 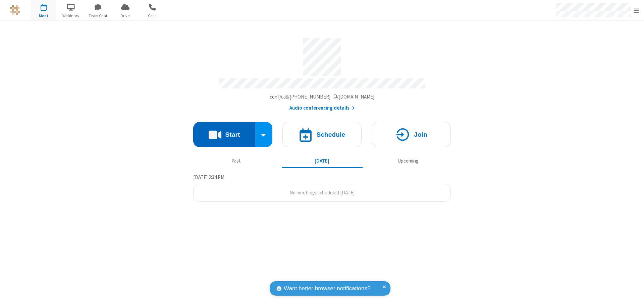 What do you see at coordinates (15, 10) in the screenshot?
I see `img: QA Selenium DO NOT DELETE OR CHANGE` at bounding box center [15, 10].